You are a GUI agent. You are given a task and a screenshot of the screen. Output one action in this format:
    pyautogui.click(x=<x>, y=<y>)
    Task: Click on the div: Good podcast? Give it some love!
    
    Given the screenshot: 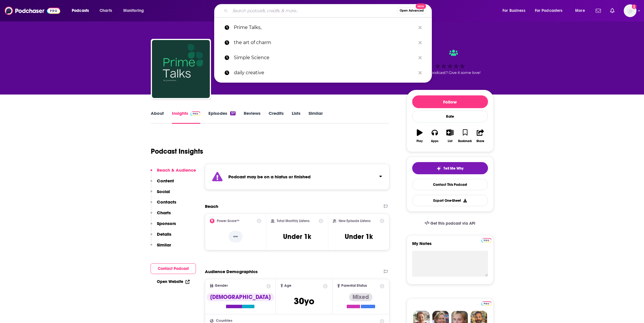 What is the action you would take?
    pyautogui.click(x=450, y=62)
    